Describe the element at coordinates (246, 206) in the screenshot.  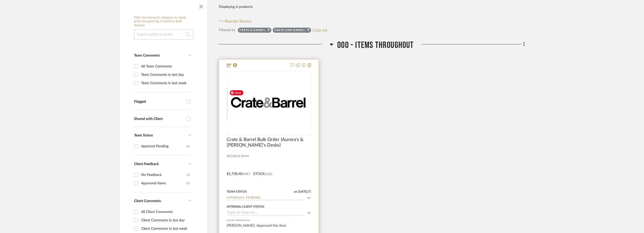
I see `div: Internal Client Status` at that location.